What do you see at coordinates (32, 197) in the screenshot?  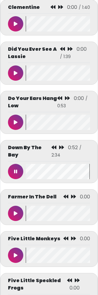 I see `p: Farmer In The Dell` at bounding box center [32, 197].